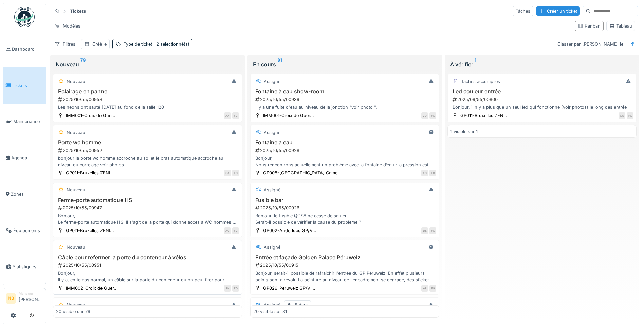 Image resolution: width=644 pixels, height=327 pixels. Describe the element at coordinates (270, 311) in the screenshot. I see `div: 20 visible sur 31` at that location.